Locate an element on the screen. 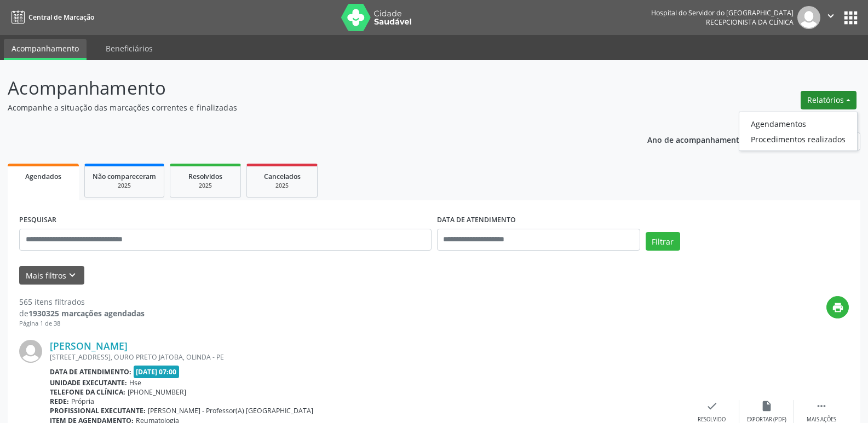 The height and width of the screenshot is (423, 868). button: Relatórios is located at coordinates (829, 100).